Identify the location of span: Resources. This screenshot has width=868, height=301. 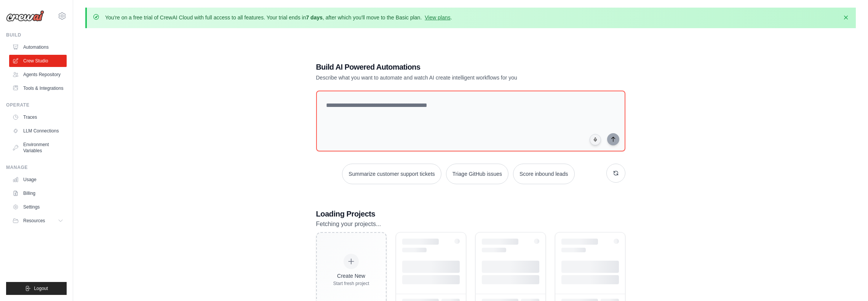
(34, 221).